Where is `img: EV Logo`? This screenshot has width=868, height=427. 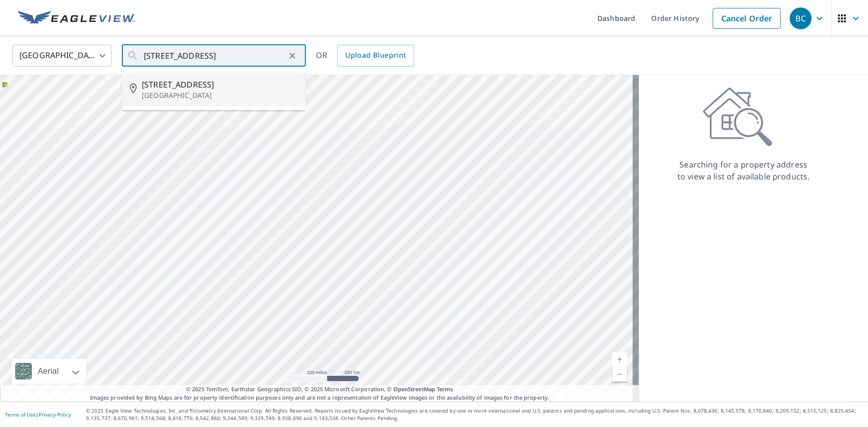 img: EV Logo is located at coordinates (77, 18).